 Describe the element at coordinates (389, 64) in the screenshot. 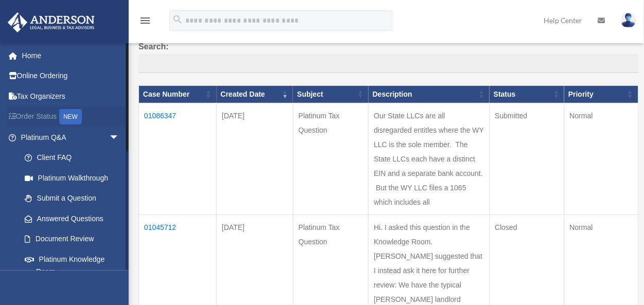

I see `input: Search:` at that location.